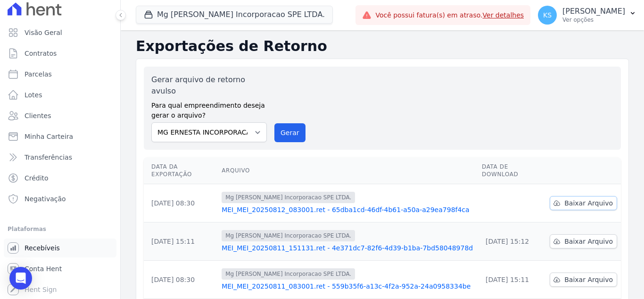 Image resolution: width=644 pixels, height=299 pixels. Describe the element at coordinates (512, 170) in the screenshot. I see `th: Data de Download` at that location.